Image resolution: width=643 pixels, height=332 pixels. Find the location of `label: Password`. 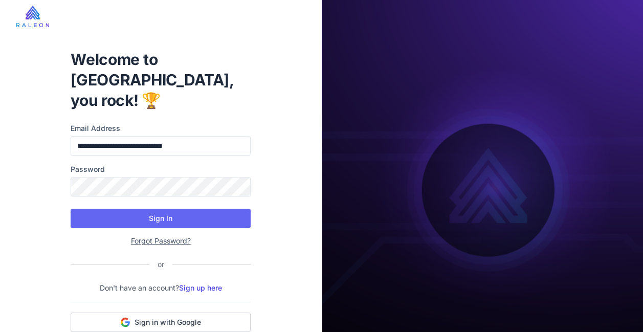

label: Password is located at coordinates (161, 169).